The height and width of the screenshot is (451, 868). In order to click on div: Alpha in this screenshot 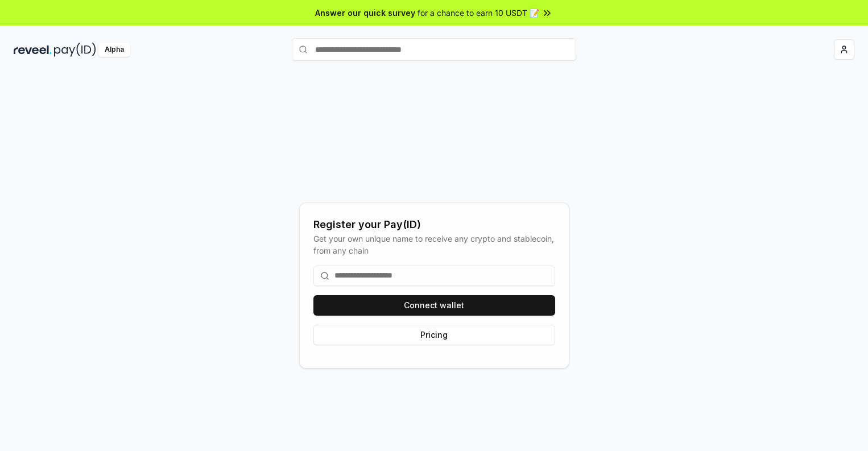, I will do `click(114, 49)`.